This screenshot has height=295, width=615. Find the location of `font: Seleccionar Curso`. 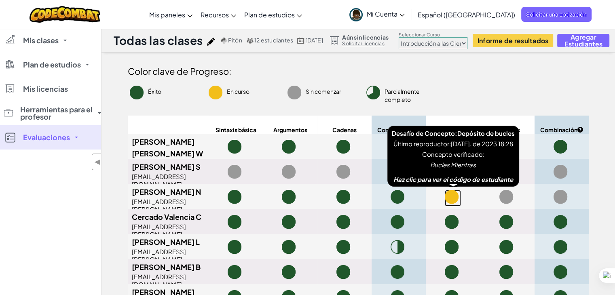

font: Seleccionar Curso is located at coordinates (419, 34).